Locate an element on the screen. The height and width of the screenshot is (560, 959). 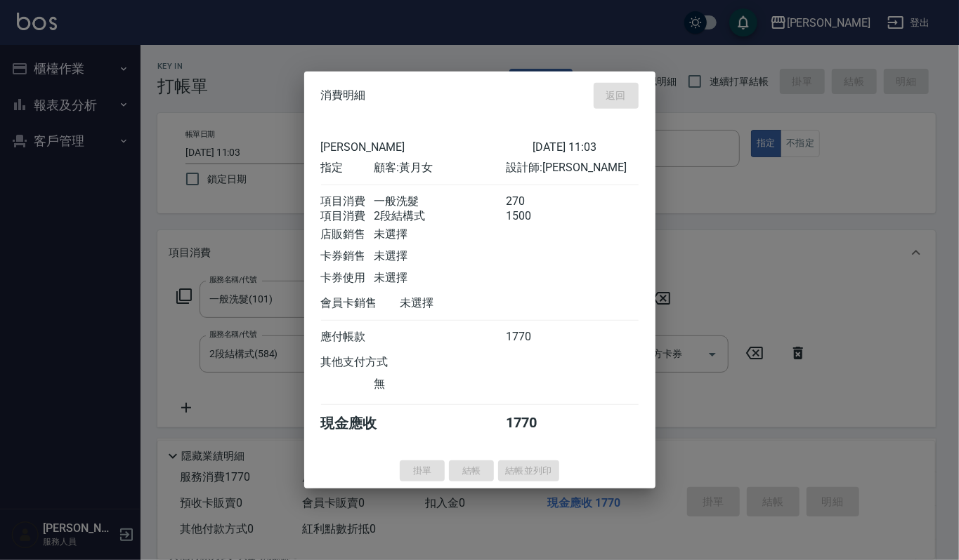
div: 無 is located at coordinates (440, 383).